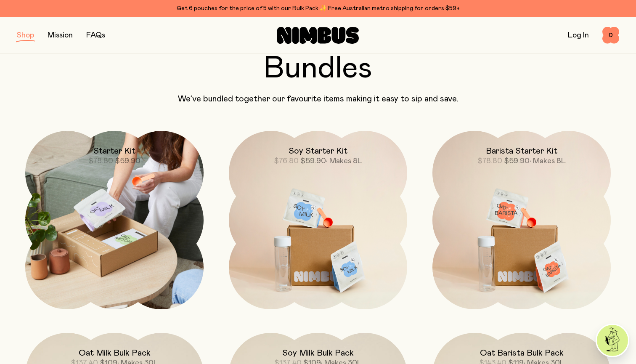 The width and height of the screenshot is (636, 364). What do you see at coordinates (521, 353) in the screenshot?
I see `h2: Oat Barista Bulk Pack` at bounding box center [521, 353].